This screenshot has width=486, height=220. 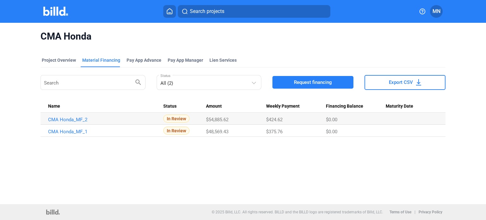 I want to click on div: Lien Services, so click(x=223, y=60).